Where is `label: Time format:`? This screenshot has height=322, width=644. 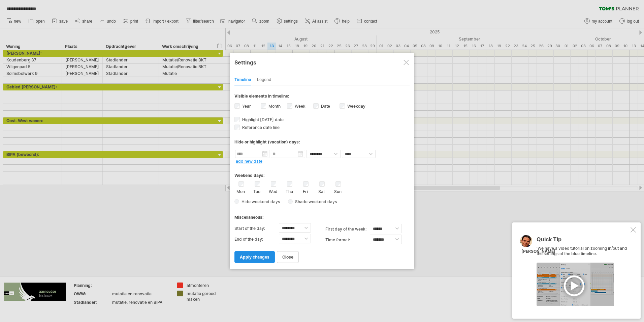 label: Time format: is located at coordinates (347, 240).